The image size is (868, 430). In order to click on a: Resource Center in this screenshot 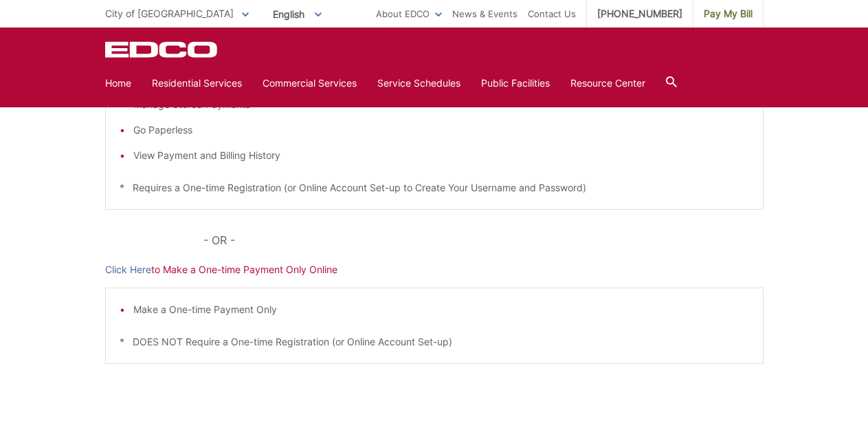, I will do `click(608, 83)`.